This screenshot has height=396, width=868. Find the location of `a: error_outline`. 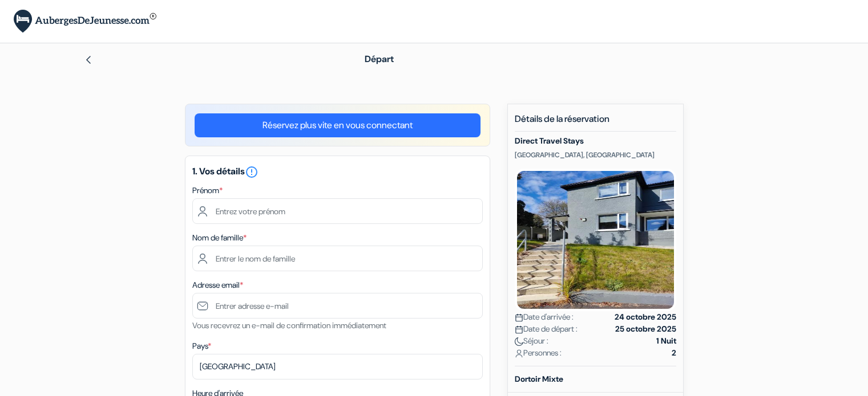

a: error_outline is located at coordinates (252, 171).